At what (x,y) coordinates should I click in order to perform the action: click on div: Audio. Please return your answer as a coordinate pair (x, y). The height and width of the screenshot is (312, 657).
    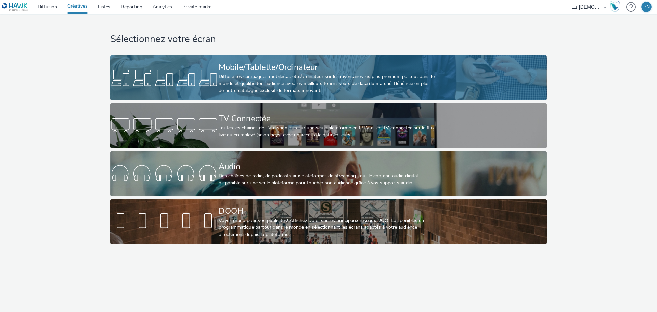
    Looking at the image, I should click on (327, 166).